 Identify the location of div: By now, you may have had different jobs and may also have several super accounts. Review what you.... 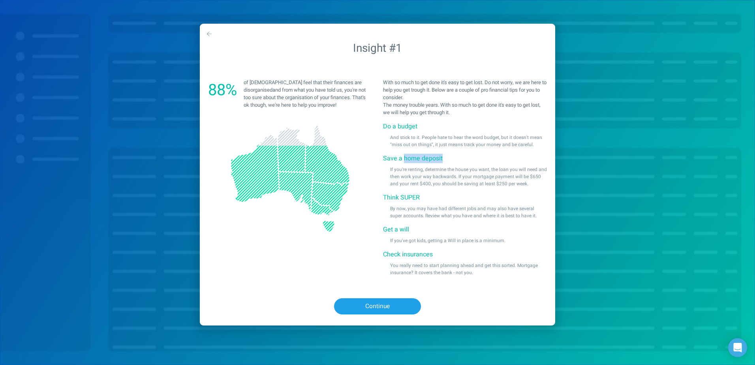
(465, 212).